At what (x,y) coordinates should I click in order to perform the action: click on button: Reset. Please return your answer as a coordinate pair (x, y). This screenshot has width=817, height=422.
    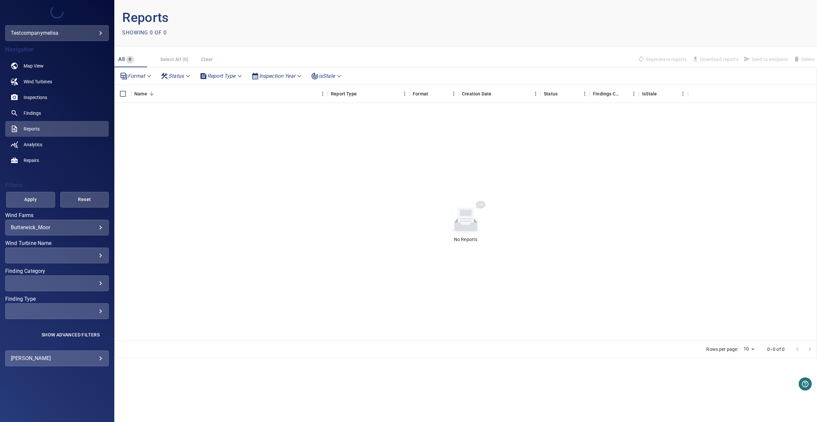
    Looking at the image, I should click on (85, 200).